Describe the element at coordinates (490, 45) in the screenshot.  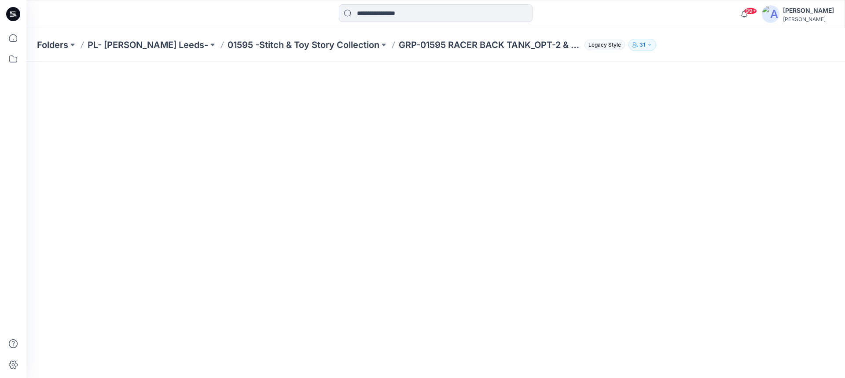
I see `p: GRP-01595 RACER BACK TANK_OPT-2 & OPT-3_DEVELOPMENT` at that location.